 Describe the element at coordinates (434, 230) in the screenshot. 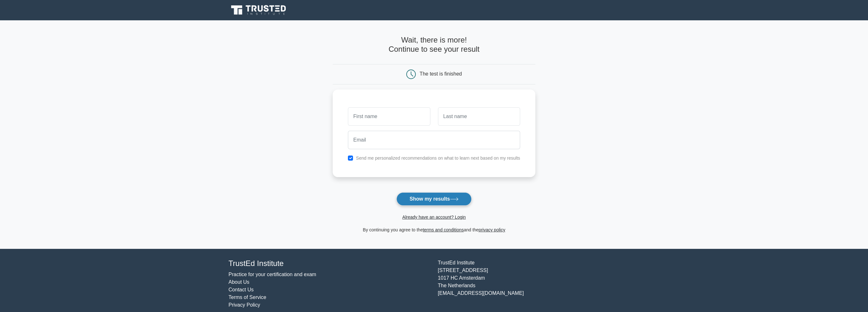

I see `div: By continuing you agree to the and the` at that location.